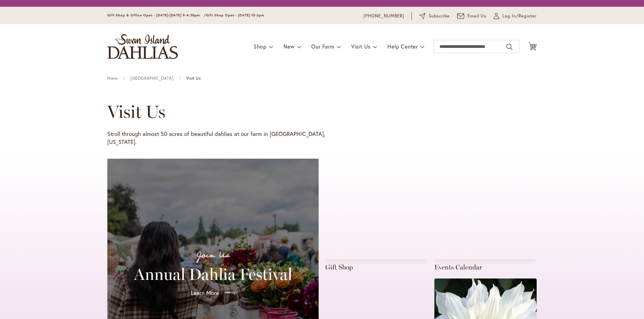  Describe the element at coordinates (205, 294) in the screenshot. I see `span: Learn More` at that location.